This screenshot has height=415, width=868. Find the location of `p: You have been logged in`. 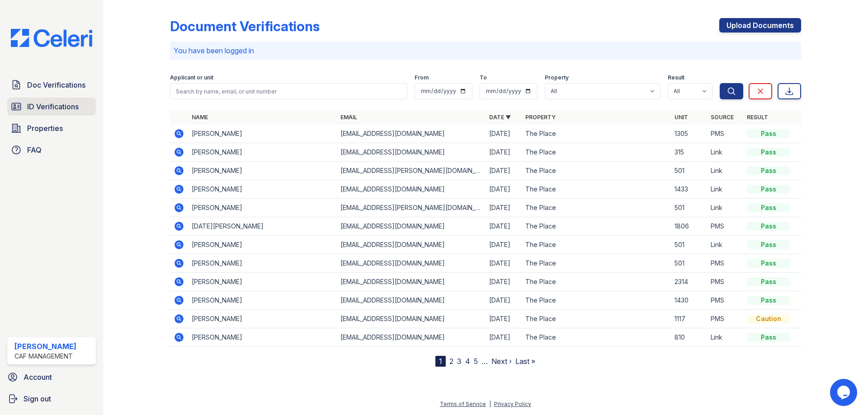

p: You have been logged in is located at coordinates (485, 51).